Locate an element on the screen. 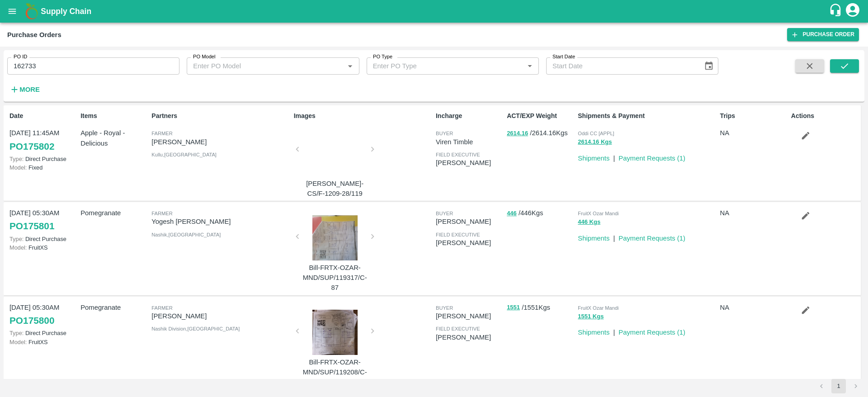 The height and width of the screenshot is (397, 868). button: 1551 is located at coordinates (513, 308).